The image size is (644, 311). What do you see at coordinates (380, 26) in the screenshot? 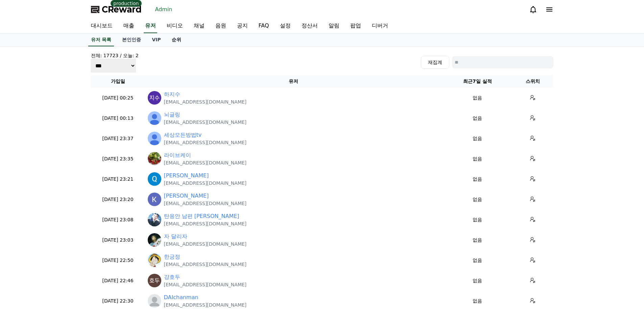
I see `a: 디버거` at bounding box center [380, 26].